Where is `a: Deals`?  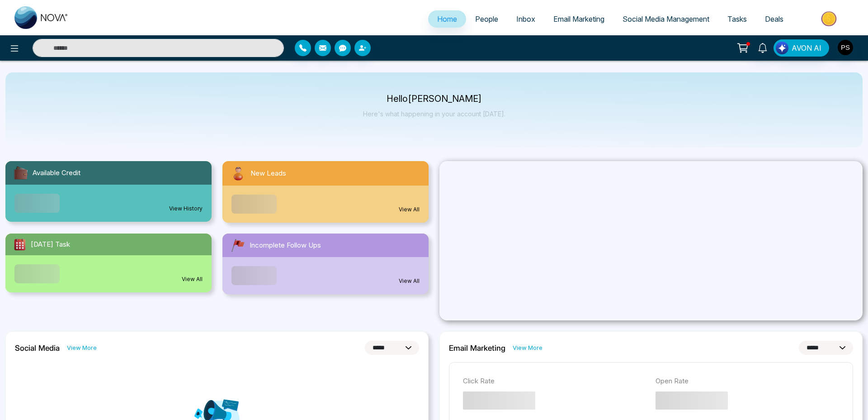 a: Deals is located at coordinates (774, 19).